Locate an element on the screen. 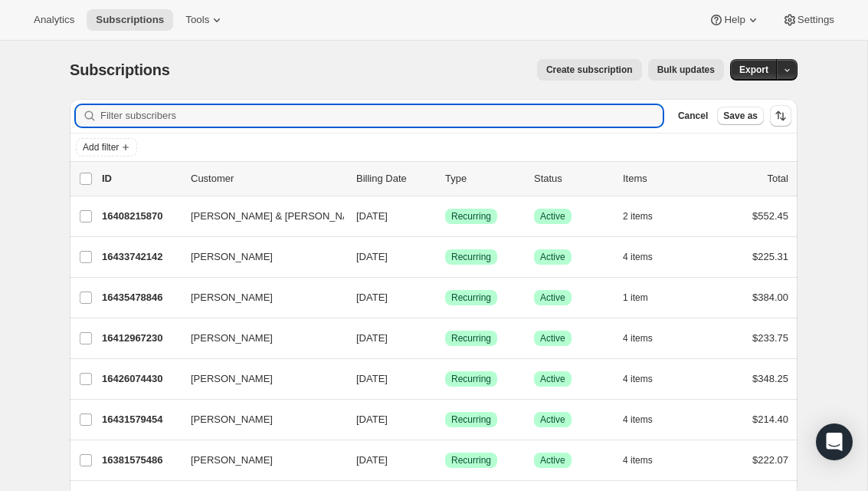  div: Open Intercom Messenger is located at coordinates (835, 442).